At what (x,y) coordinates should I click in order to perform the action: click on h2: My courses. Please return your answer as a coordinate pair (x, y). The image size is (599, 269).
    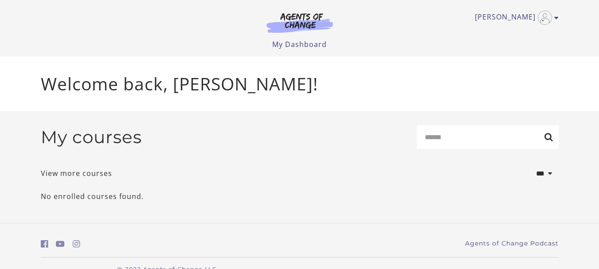
    Looking at the image, I should click on (91, 137).